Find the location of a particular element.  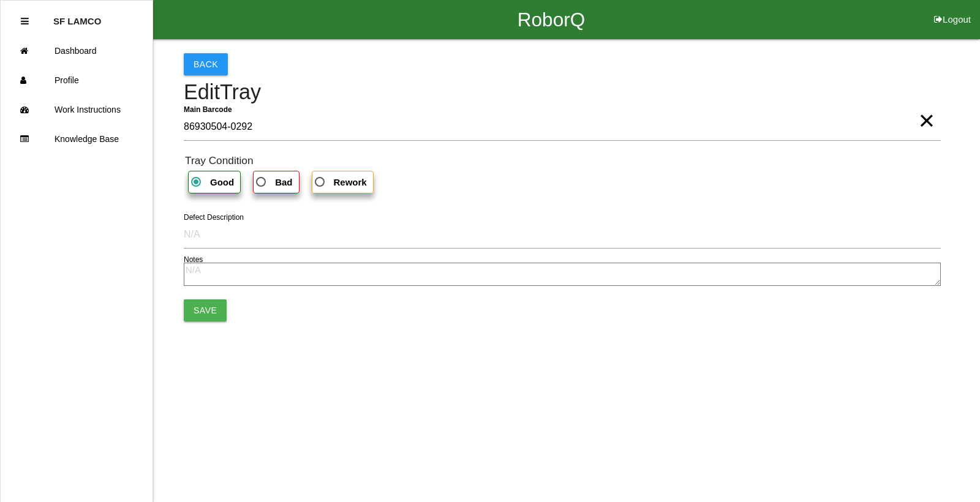

b: Rework is located at coordinates (350, 182).